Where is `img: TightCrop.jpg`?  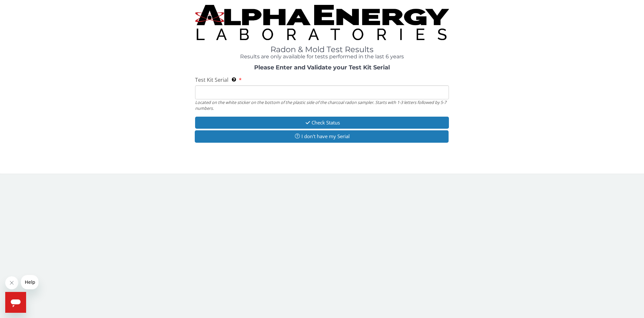 img: TightCrop.jpg is located at coordinates (322, 23).